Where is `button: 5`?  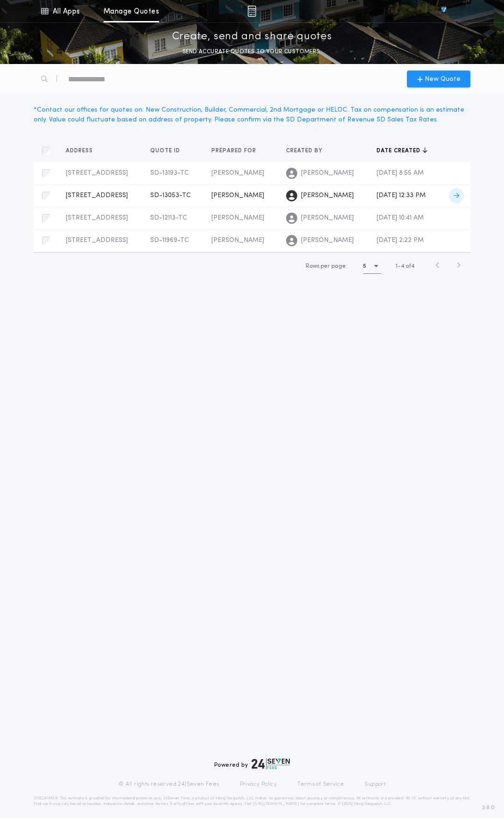
button: 5 is located at coordinates (372, 266).